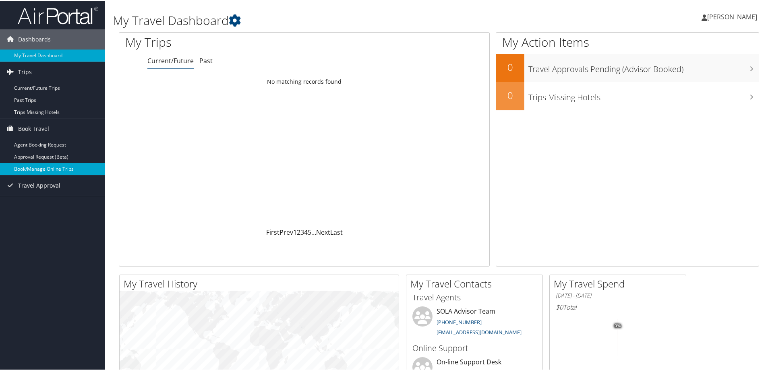 This screenshot has width=770, height=370. I want to click on h1: My Trips, so click(227, 41).